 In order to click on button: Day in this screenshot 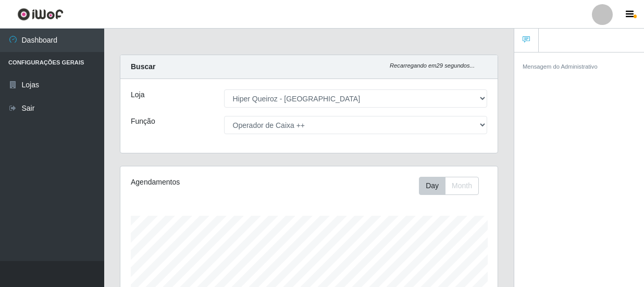, I will do `click(432, 186)`.